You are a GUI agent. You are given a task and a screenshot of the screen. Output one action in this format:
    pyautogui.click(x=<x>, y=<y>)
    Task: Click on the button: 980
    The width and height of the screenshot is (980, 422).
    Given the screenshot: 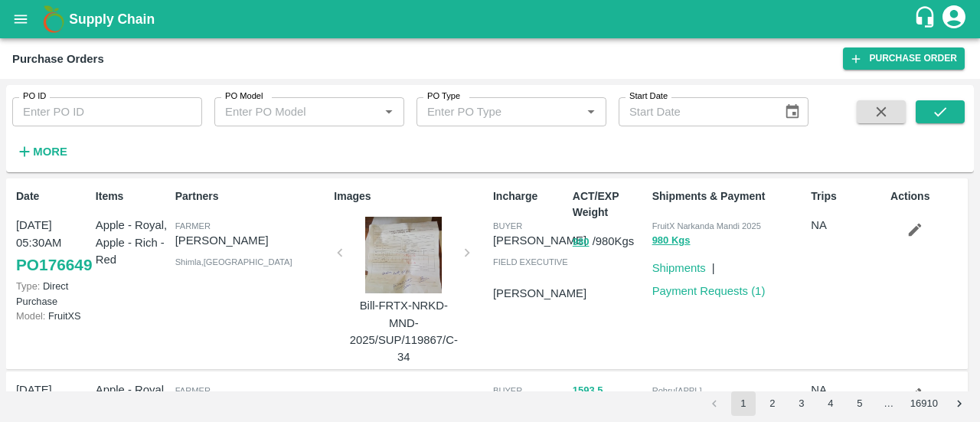 What is the action you would take?
    pyautogui.click(x=581, y=242)
    